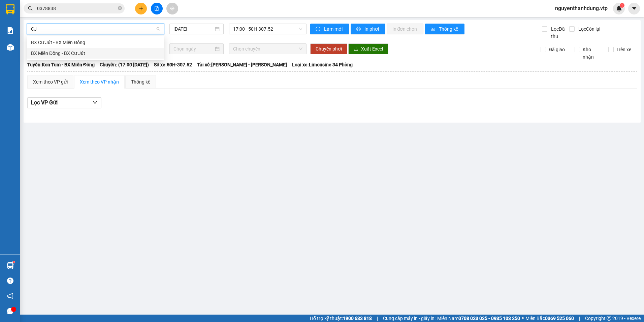 The image size is (644, 322). Describe the element at coordinates (372, 29) in the screenshot. I see `span: In phơi` at that location.